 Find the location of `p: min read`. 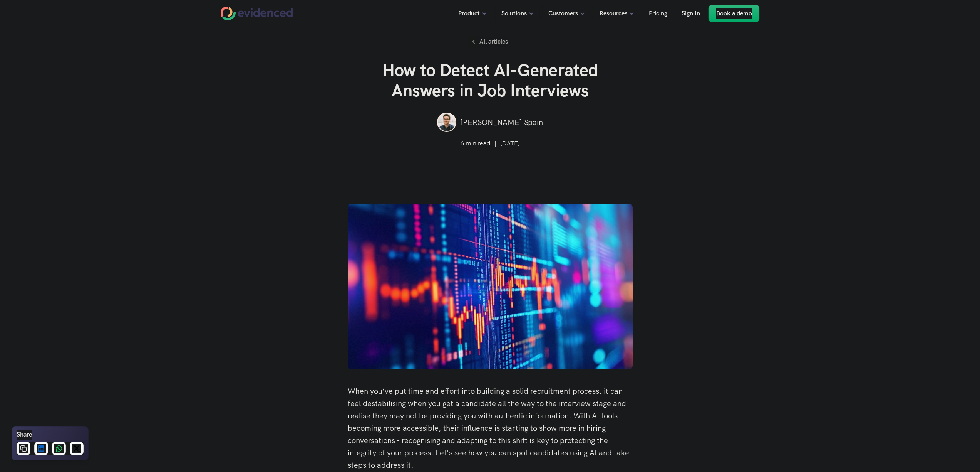

p: min read is located at coordinates (478, 143).